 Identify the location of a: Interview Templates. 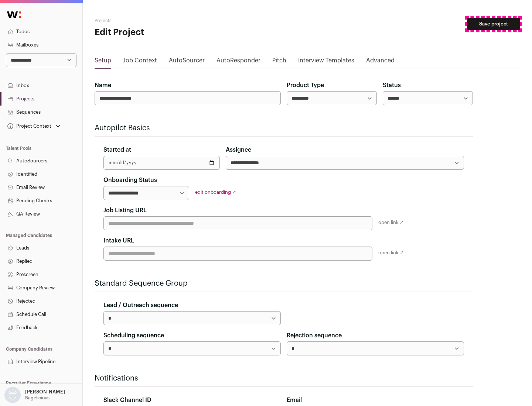
(326, 62).